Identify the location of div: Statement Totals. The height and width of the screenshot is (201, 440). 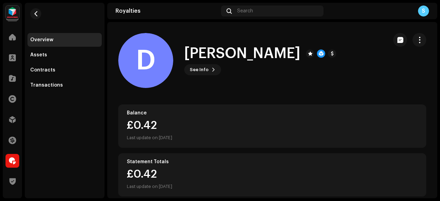
(272, 162).